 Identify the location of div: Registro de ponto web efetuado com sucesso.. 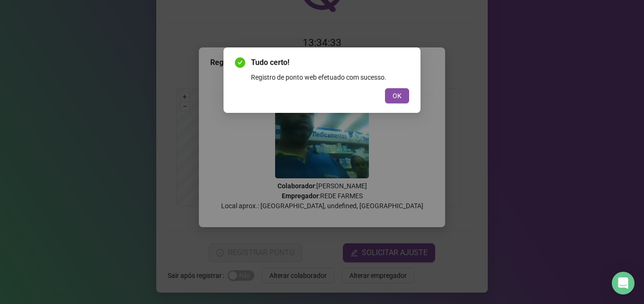
(330, 77).